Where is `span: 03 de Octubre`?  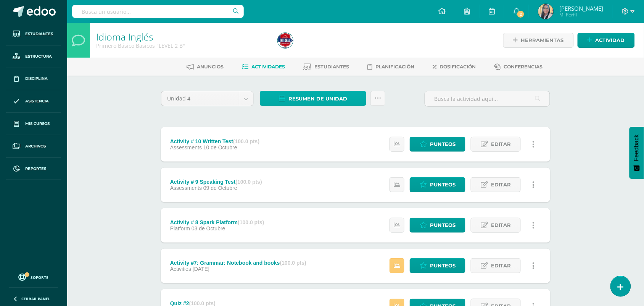 span: 03 de Octubre is located at coordinates (208, 228).